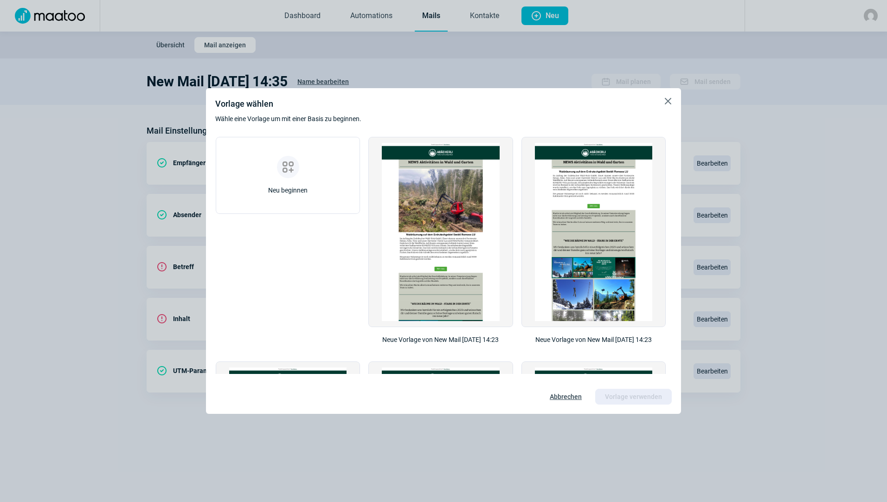 This screenshot has height=502, width=887. What do you see at coordinates (443, 104) in the screenshot?
I see `h1: Vorlage wählen` at bounding box center [443, 104].